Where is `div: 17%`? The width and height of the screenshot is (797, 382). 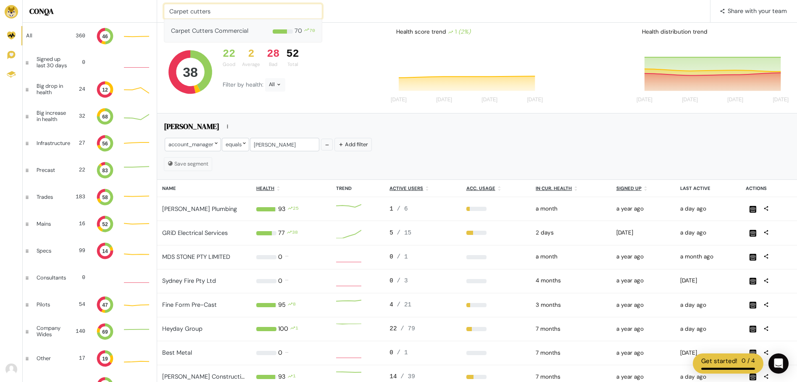 div: 17% is located at coordinates (496, 209).